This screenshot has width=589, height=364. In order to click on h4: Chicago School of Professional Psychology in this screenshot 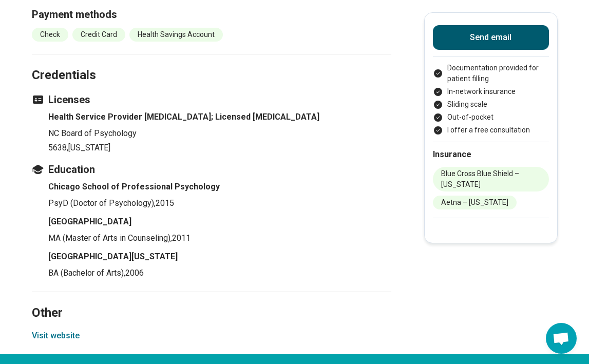, I will do `click(220, 187)`.